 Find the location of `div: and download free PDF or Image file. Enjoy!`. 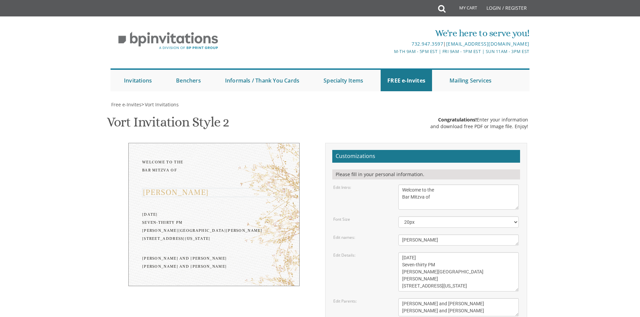

div: and download free PDF or Image file. Enjoy! is located at coordinates (479, 127).